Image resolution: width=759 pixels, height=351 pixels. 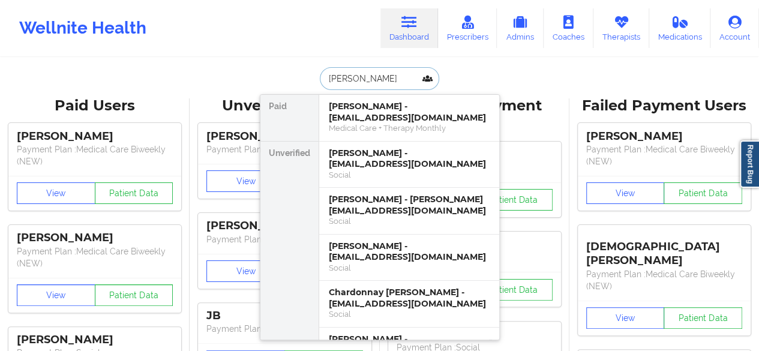 I want to click on div: Paid Users, so click(x=95, y=106).